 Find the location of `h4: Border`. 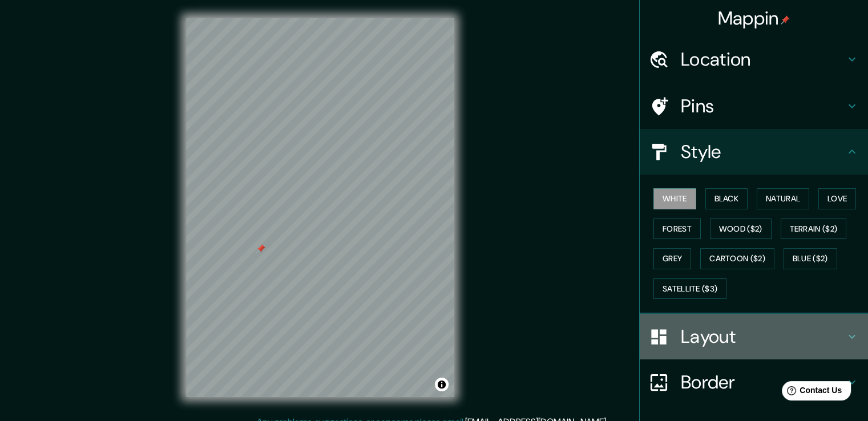

h4: Border is located at coordinates (763, 382).